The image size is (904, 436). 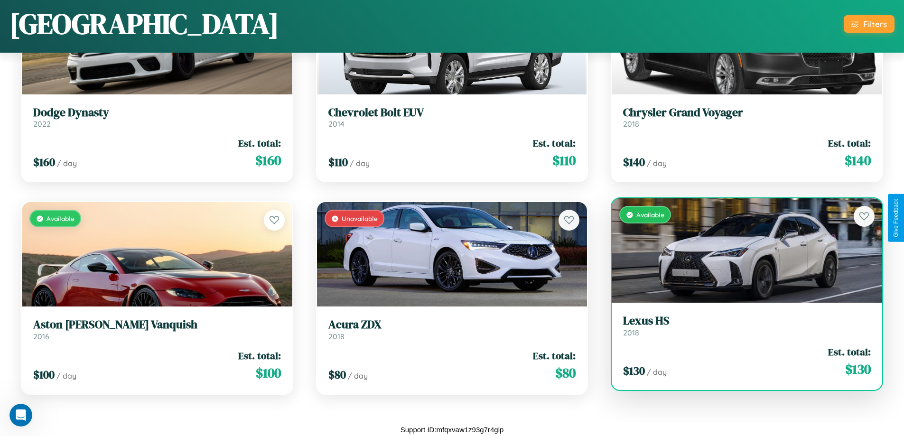 What do you see at coordinates (747, 112) in the screenshot?
I see `h3: Chrysler Grand Voyager` at bounding box center [747, 112].